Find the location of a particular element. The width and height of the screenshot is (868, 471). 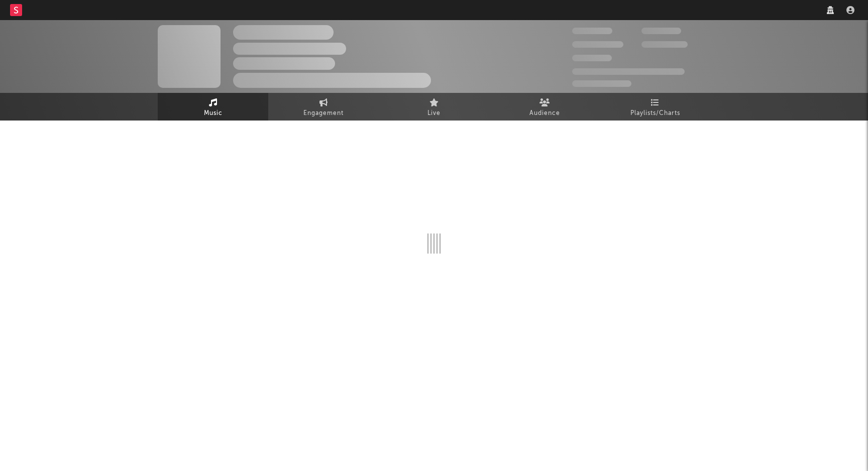

span: 50,000,000 is located at coordinates (598, 44).